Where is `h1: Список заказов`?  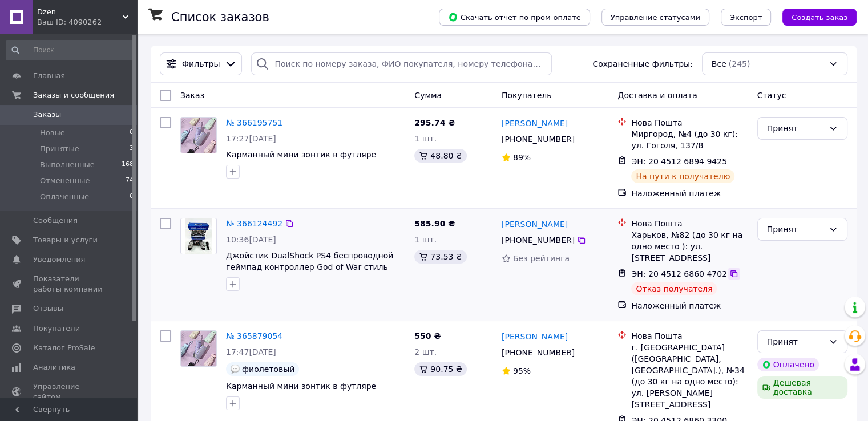 h1: Список заказов is located at coordinates (220, 17).